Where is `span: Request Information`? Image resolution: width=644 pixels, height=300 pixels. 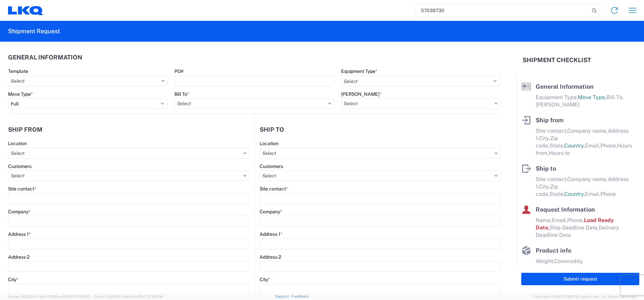 span: Request Information is located at coordinates (565, 210).